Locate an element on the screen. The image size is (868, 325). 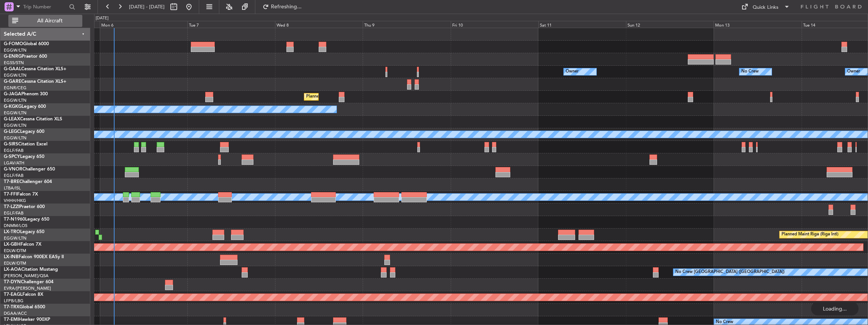
a: T7-BREChallenger 604 is located at coordinates (28, 182).